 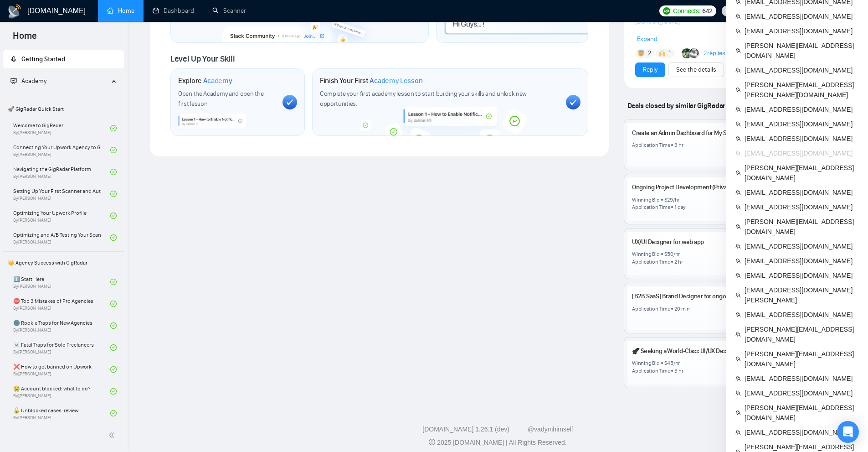 What do you see at coordinates (63, 262) in the screenshot?
I see `span: 👑 Agency Success with GigRadar` at bounding box center [63, 262].